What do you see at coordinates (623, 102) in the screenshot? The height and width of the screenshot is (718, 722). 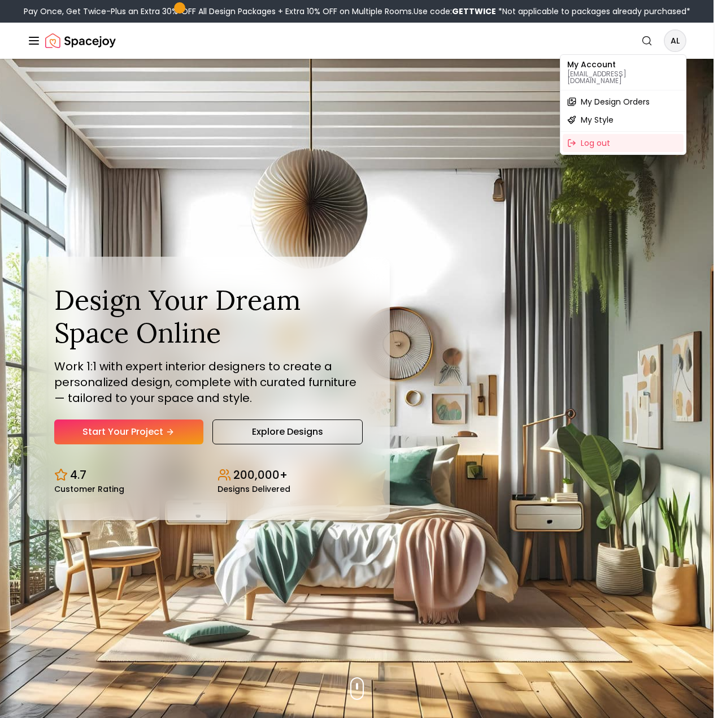 I see `a: My Design Orders` at bounding box center [623, 102].